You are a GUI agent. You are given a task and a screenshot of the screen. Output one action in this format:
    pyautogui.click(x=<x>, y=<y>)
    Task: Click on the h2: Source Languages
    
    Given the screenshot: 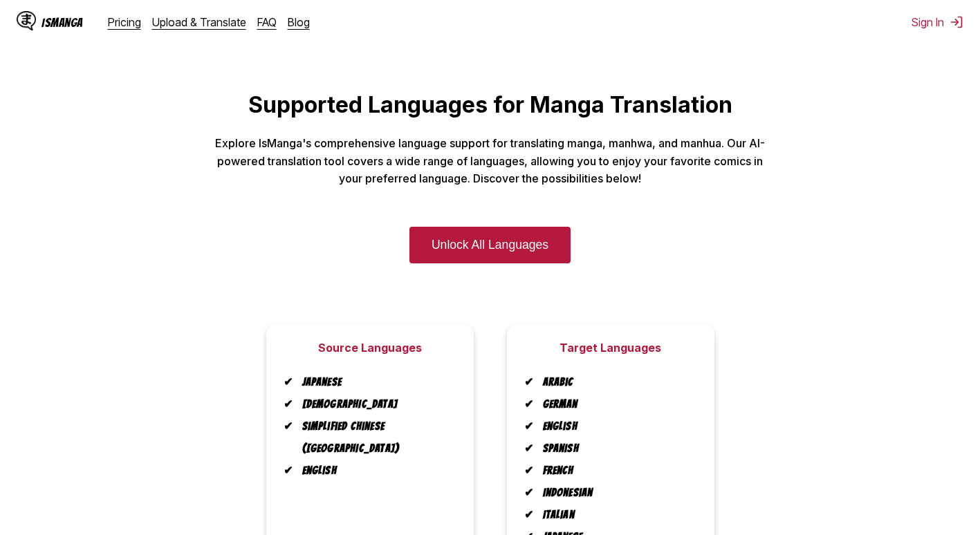 What is the action you would take?
    pyautogui.click(x=370, y=348)
    